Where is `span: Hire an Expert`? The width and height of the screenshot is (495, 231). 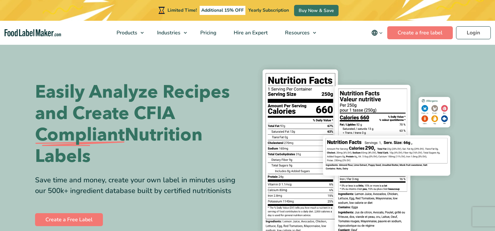 span: Hire an Expert is located at coordinates (250, 33).